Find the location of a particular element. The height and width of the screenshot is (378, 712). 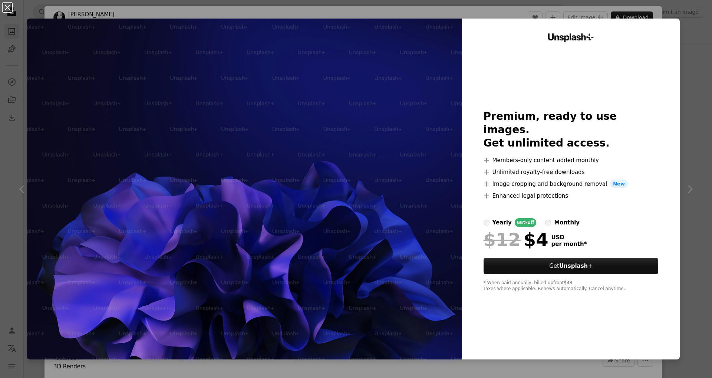

span: New is located at coordinates (619, 184).